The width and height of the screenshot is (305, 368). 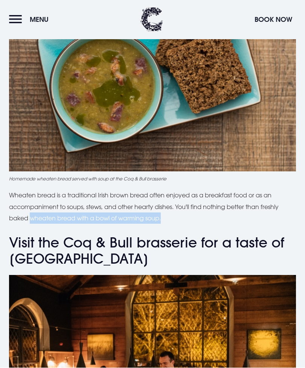 What do you see at coordinates (153, 179) in the screenshot?
I see `figcaption: Homemade wheaten bread served with soup at the Coq & Bull brasserie` at bounding box center [153, 179].